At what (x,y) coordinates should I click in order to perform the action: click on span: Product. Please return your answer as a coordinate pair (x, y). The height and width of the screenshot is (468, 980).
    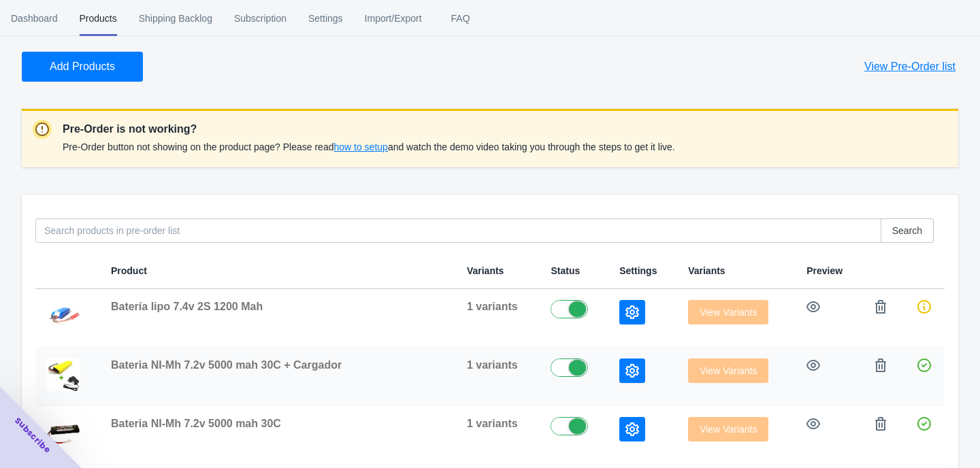
    Looking at the image, I should click on (128, 271).